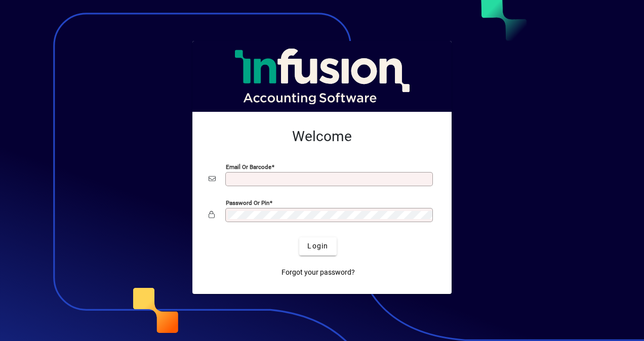  What do you see at coordinates (322, 137) in the screenshot?
I see `h2: Welcome` at bounding box center [322, 137].